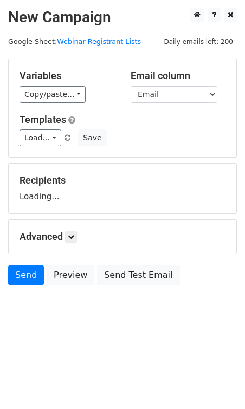 This screenshot has width=245, height=409. Describe the element at coordinates (122, 188) in the screenshot. I see `div: Loading...` at that location.